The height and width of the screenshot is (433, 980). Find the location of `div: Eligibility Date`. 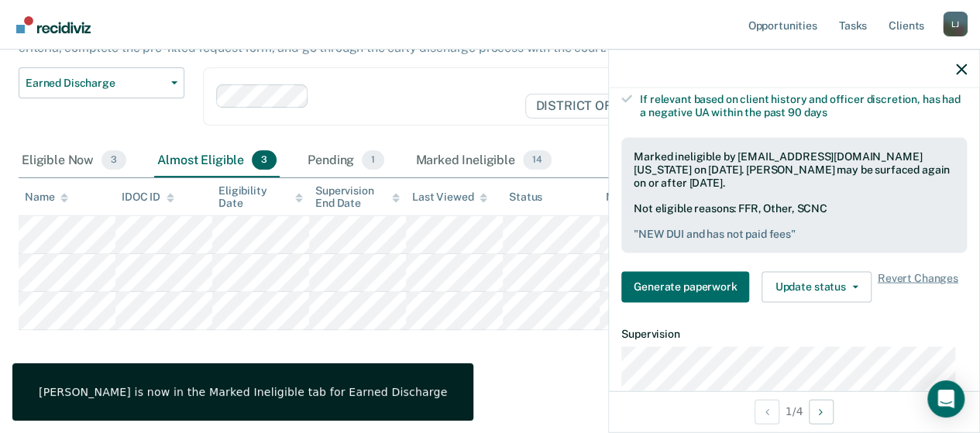

div: Eligibility Date is located at coordinates (260, 197).